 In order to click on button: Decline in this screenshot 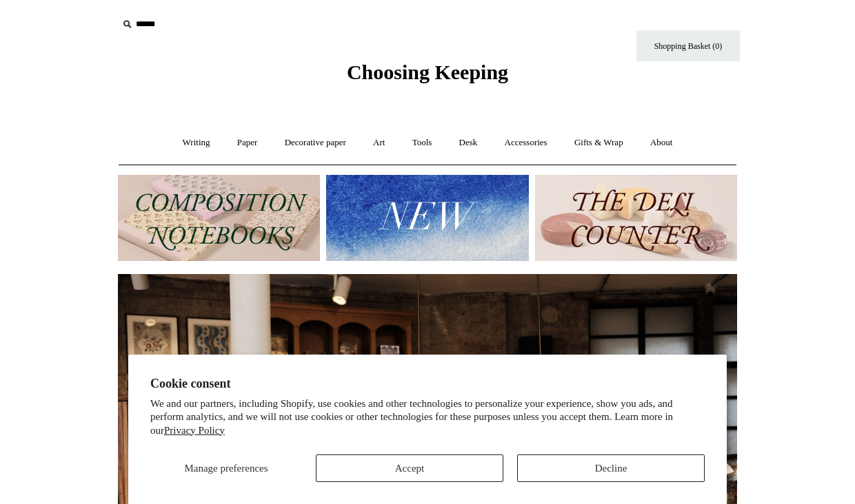, I will do `click(611, 469)`.